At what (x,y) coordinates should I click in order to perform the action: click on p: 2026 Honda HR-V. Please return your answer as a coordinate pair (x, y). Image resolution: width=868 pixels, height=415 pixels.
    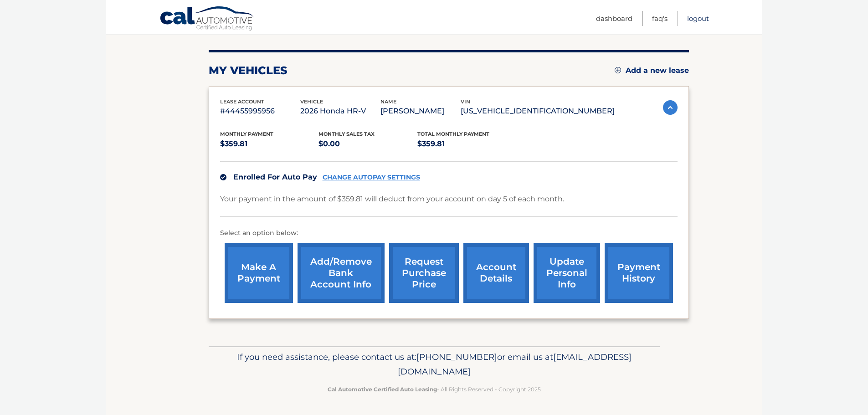
    Looking at the image, I should click on (340, 111).